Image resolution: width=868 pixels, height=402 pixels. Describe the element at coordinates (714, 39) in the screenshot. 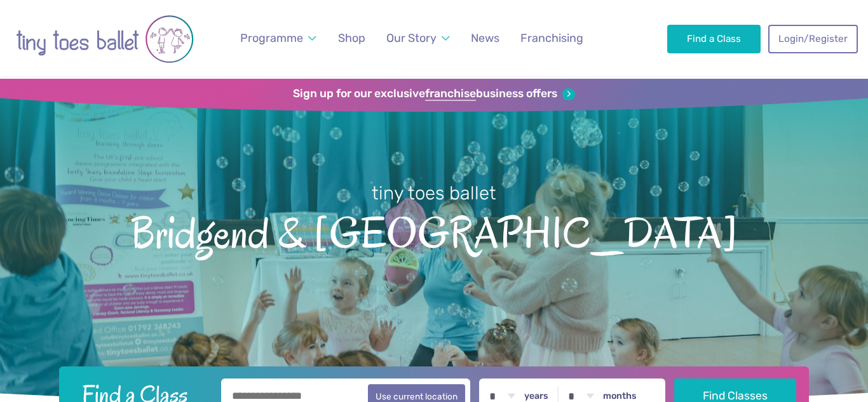

I see `a: Find a Class` at that location.